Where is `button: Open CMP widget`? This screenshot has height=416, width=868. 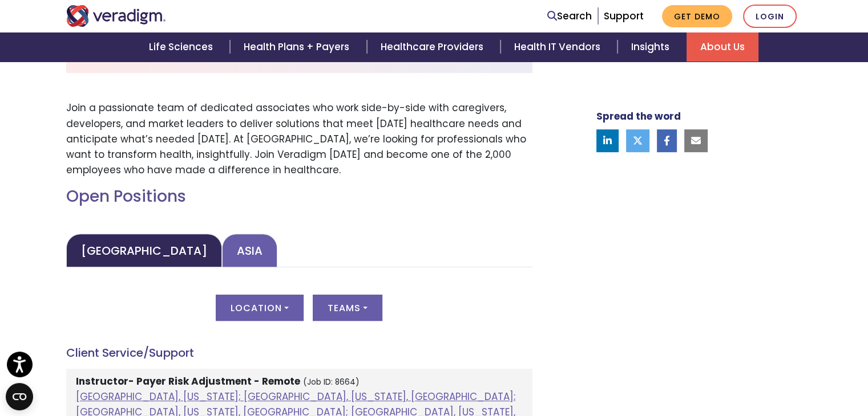 button: Open CMP widget is located at coordinates (19, 397).